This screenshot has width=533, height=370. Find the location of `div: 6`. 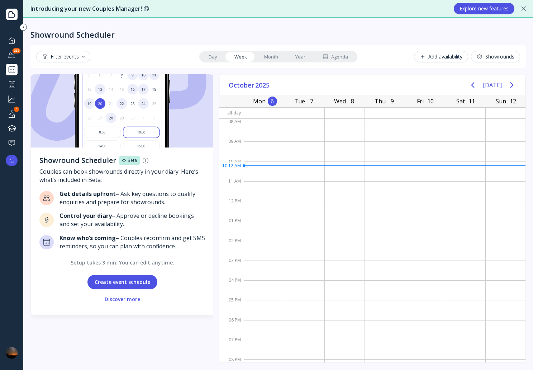

div: 6 is located at coordinates (273, 101).